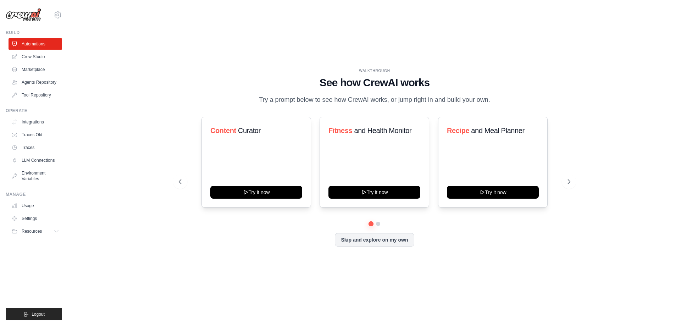 The image size is (681, 326). What do you see at coordinates (34, 314) in the screenshot?
I see `button: Logout` at bounding box center [34, 314].